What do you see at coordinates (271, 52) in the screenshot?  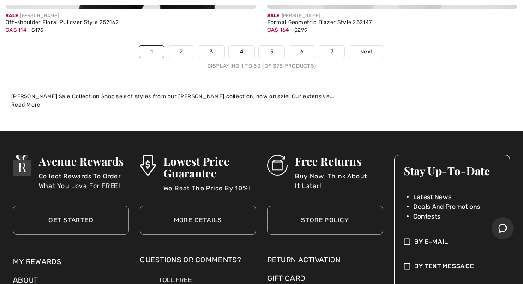 I see `a: 5` at bounding box center [271, 52].